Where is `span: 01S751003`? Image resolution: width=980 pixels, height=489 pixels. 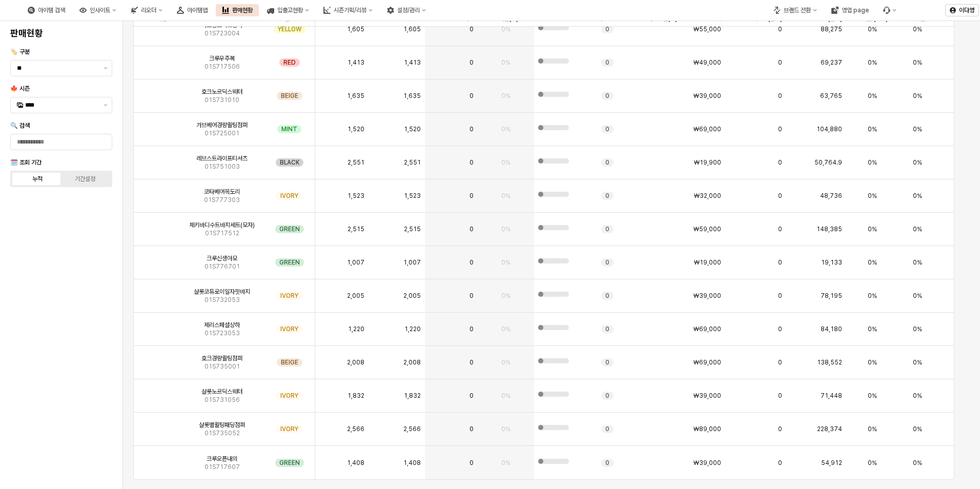 span: 01S751003 is located at coordinates (222, 166).